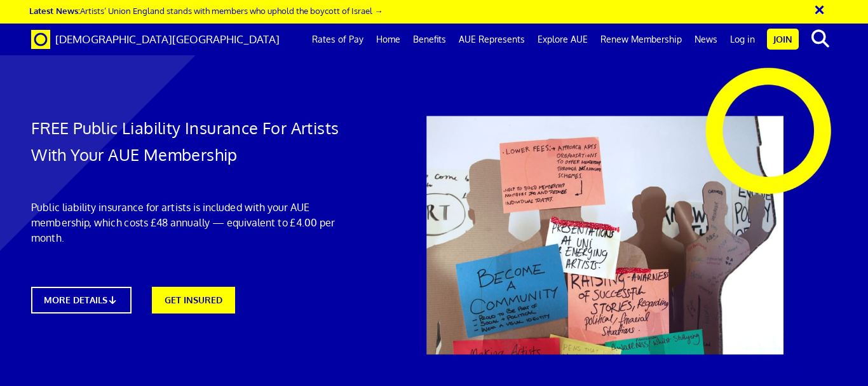 The width and height of the screenshot is (868, 386). What do you see at coordinates (562, 39) in the screenshot?
I see `a: Explore AUE` at bounding box center [562, 39].